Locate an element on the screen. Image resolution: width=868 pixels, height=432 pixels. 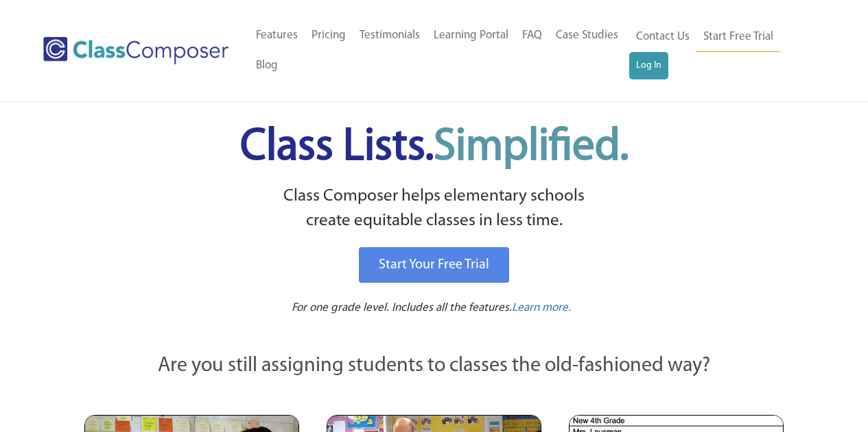
a: FAQ is located at coordinates (532, 36).